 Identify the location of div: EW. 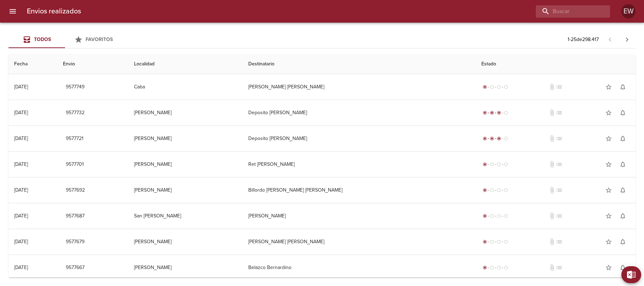
(628, 11).